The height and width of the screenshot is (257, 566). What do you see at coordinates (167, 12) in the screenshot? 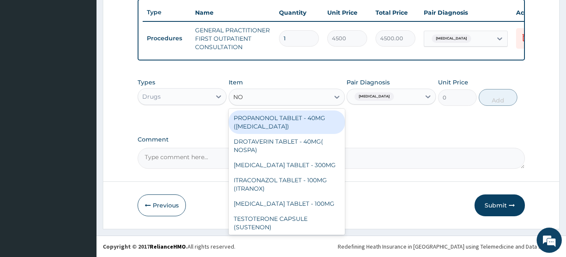
I see `th: Type` at bounding box center [167, 12].